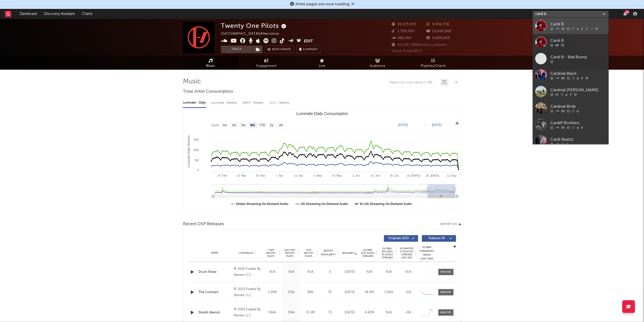 This screenshot has height=322, width=644. I want to click on div: Luminate - Weekly, so click(225, 103).